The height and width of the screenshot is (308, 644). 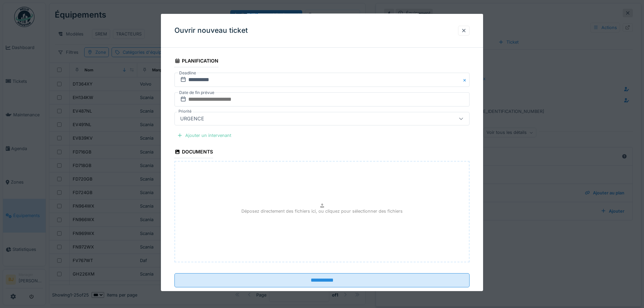 I want to click on div: Ajouter un intervenant, so click(x=204, y=135).